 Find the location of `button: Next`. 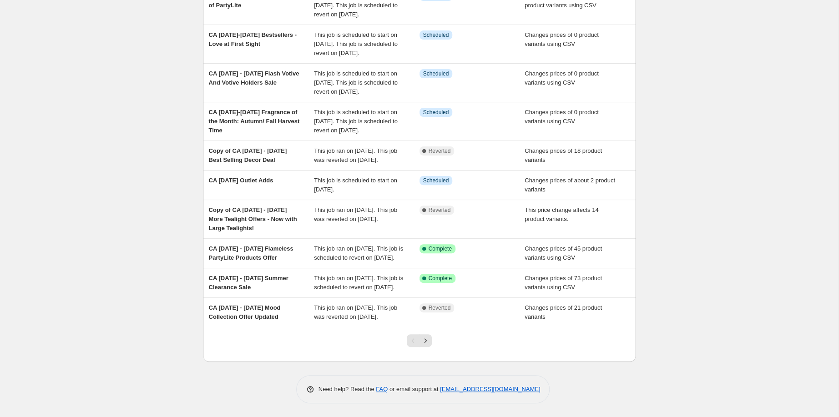

button: Next is located at coordinates (425, 341).